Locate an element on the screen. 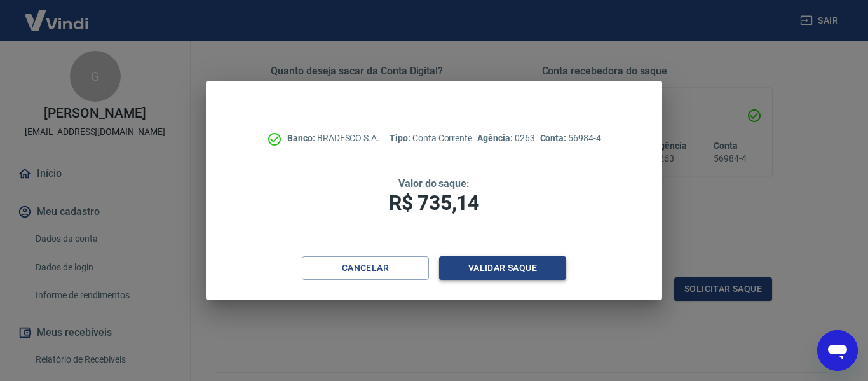 Image resolution: width=868 pixels, height=381 pixels. p: 56984-4 is located at coordinates (570, 138).